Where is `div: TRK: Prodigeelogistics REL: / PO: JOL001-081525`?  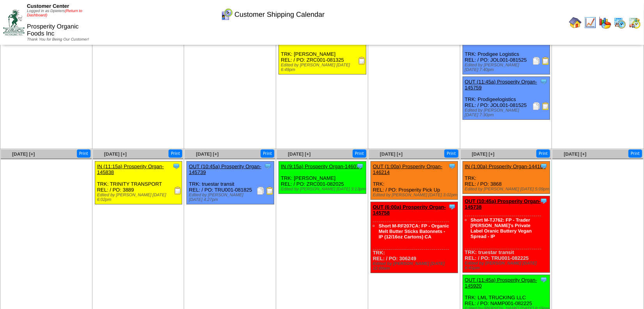
div: TRK: Prodigeelogistics REL: / PO: JOL001-081525 is located at coordinates (506, 99).